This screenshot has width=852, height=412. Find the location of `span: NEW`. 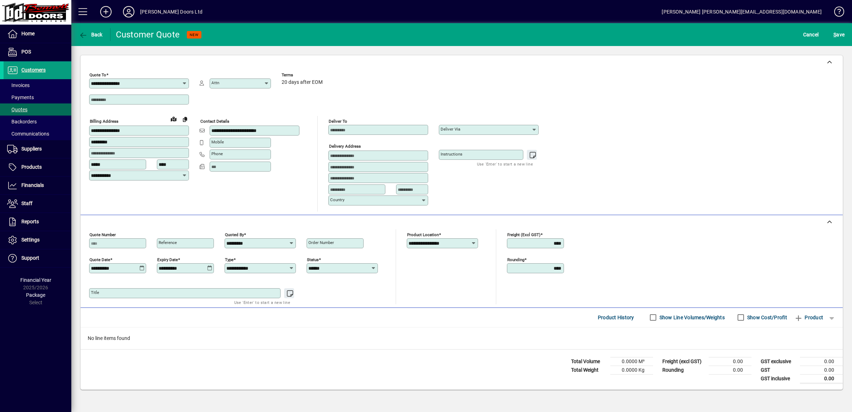

span: NEW is located at coordinates (194, 35).